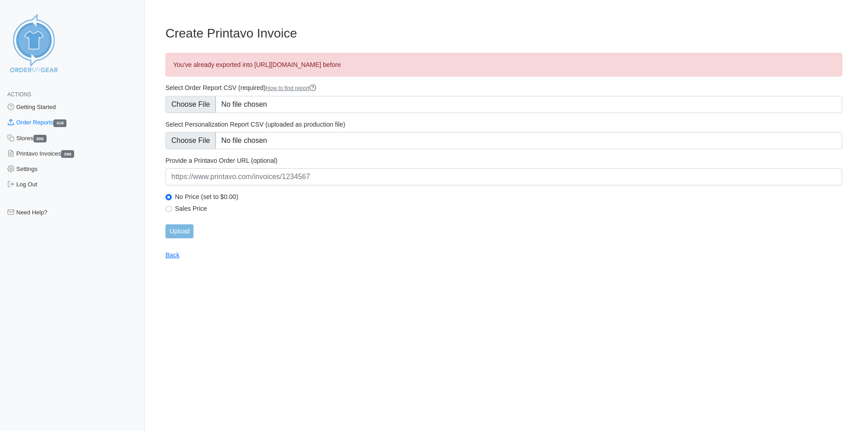 This screenshot has width=868, height=431. I want to click on input: Upload, so click(179, 231).